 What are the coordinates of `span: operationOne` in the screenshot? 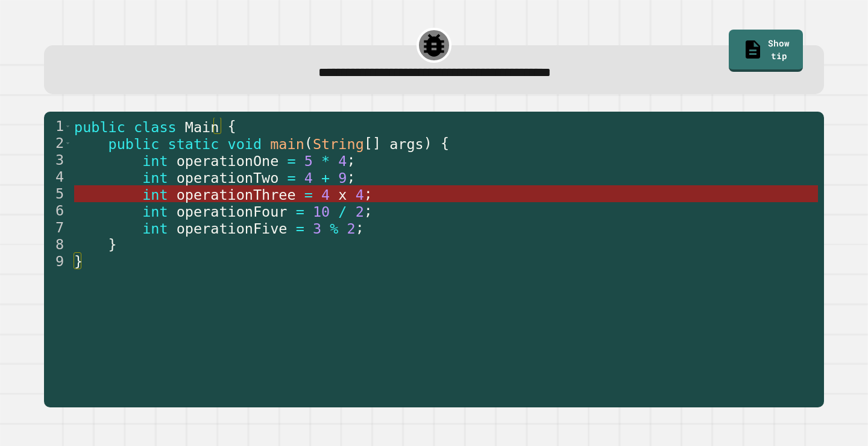 It's located at (228, 161).